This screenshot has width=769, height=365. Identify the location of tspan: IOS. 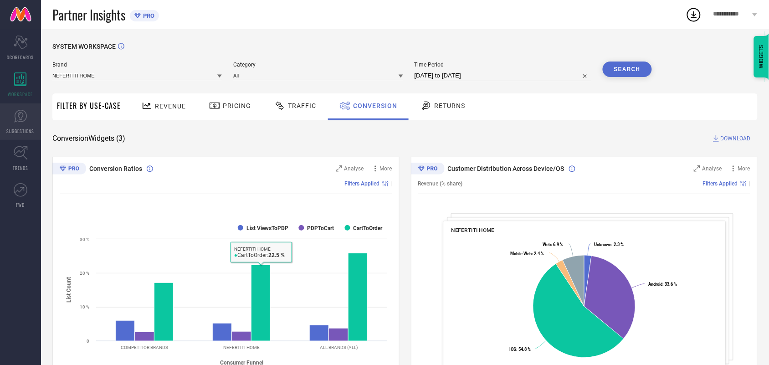
(513, 349).